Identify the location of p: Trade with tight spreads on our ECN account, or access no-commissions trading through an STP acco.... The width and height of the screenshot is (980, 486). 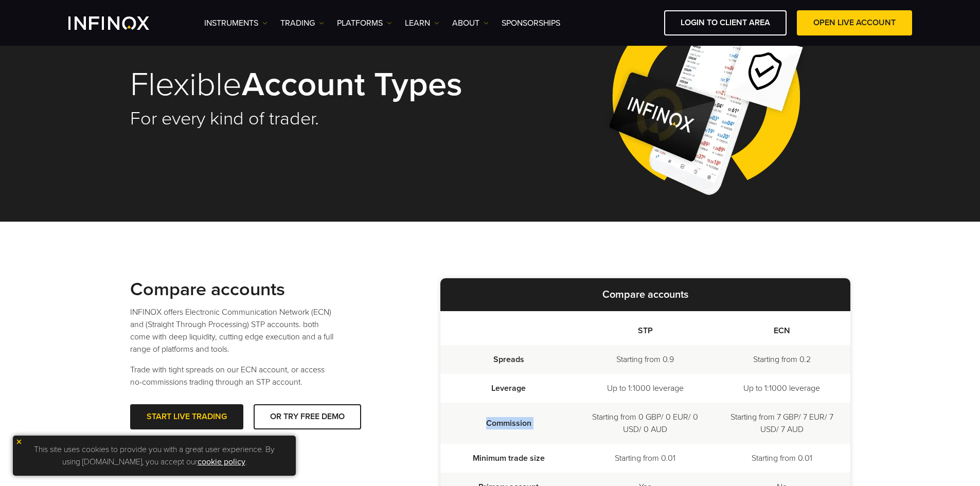
(233, 376).